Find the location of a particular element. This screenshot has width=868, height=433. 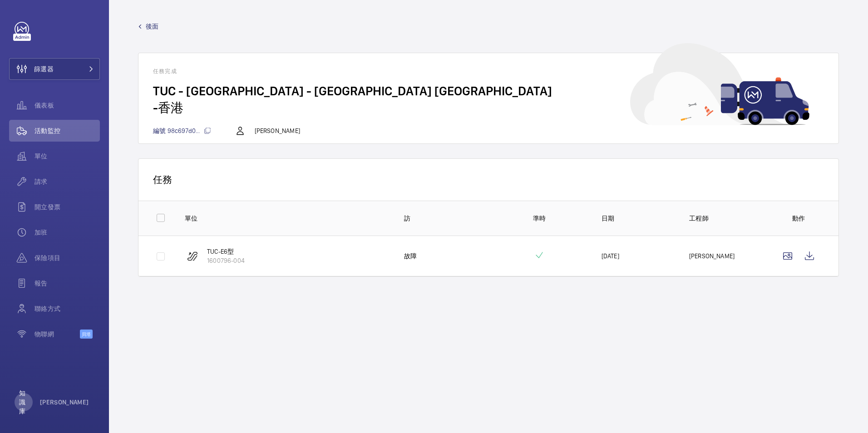

span: 單位 is located at coordinates (67, 156).